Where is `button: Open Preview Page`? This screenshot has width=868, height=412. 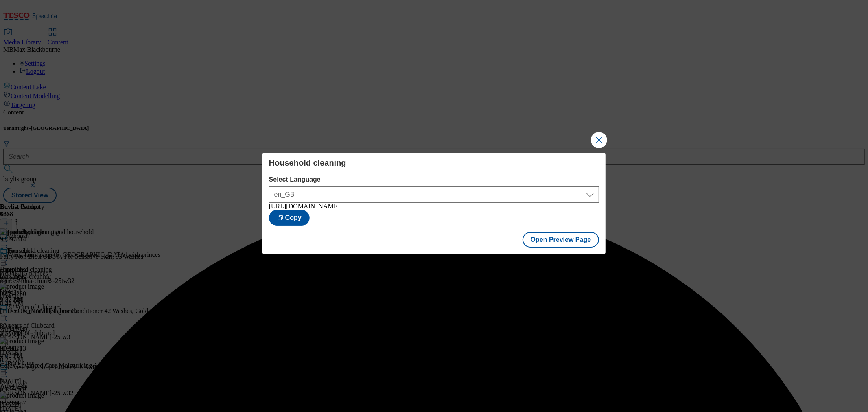 button: Open Preview Page is located at coordinates (561, 240).